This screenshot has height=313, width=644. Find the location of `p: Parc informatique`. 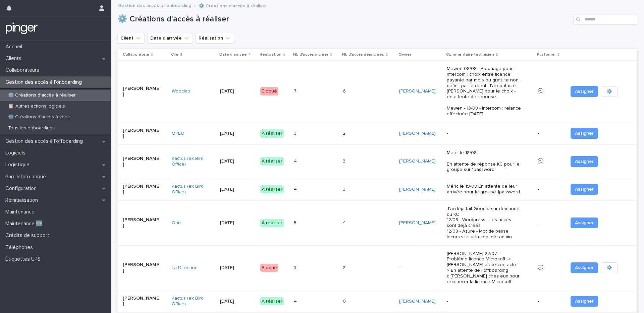

p: Parc informatique is located at coordinates (27, 177).